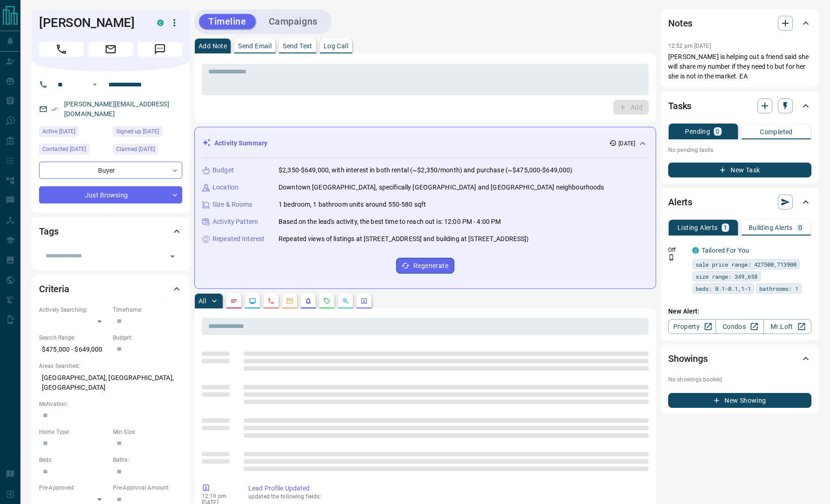 The height and width of the screenshot is (504, 830). Describe the element at coordinates (697, 228) in the screenshot. I see `p: Listing Alerts` at that location.